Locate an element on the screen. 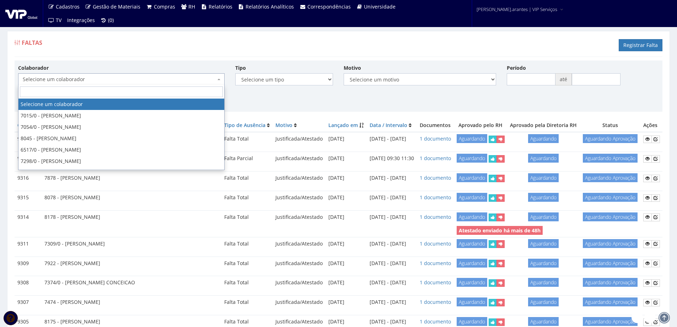 The height and width of the screenshot is (327, 677). span: Integrações is located at coordinates (81, 20).